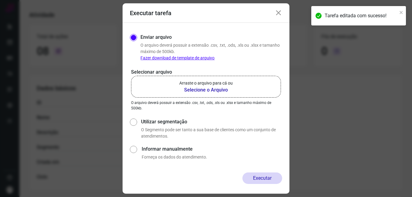  What do you see at coordinates (212, 157) in the screenshot?
I see `p: Forneça os dados do atendimento.` at bounding box center [212, 157].